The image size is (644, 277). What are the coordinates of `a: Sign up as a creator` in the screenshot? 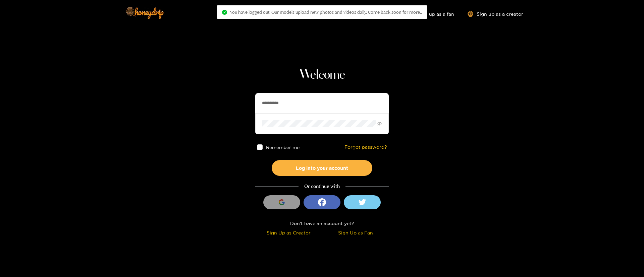 It's located at (496, 14).